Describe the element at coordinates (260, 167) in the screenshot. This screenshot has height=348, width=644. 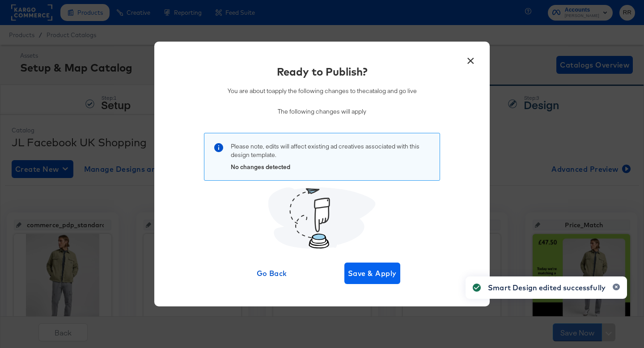
I see `strong: No changes detected` at that location.